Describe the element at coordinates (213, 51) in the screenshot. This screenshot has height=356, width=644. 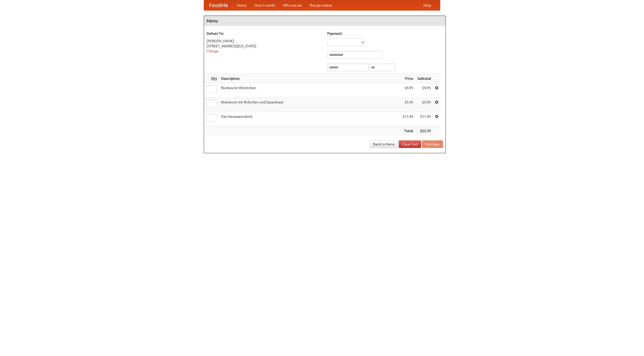
I see `a: Change` at that location.